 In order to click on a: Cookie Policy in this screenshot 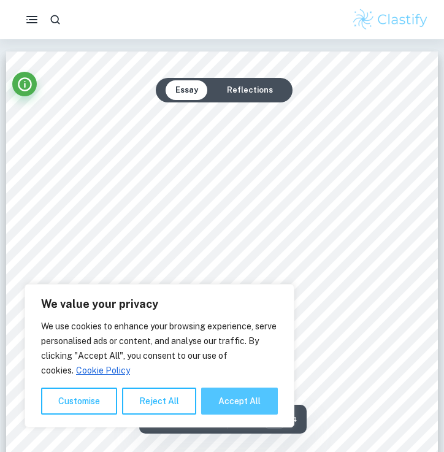, I will do `click(103, 370)`.